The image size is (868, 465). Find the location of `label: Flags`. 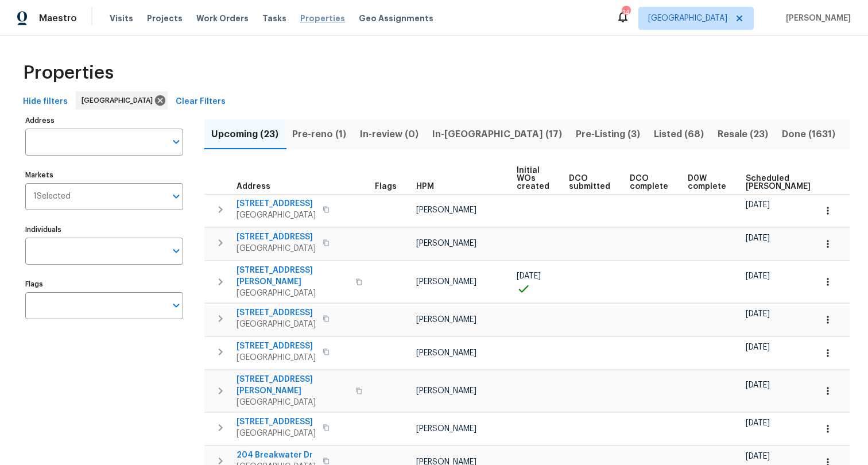

label: Flags is located at coordinates (104, 284).